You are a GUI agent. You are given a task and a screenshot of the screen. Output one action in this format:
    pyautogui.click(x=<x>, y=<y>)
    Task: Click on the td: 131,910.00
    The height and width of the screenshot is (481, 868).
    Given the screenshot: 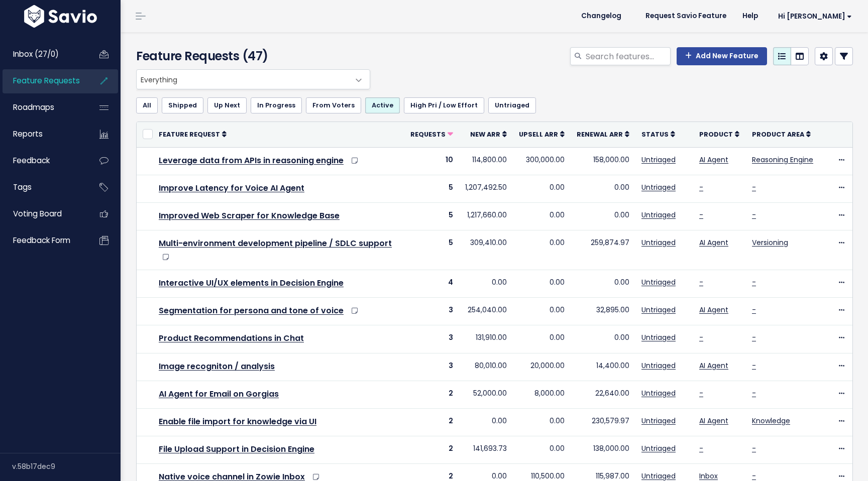 What is the action you would take?
    pyautogui.click(x=486, y=339)
    